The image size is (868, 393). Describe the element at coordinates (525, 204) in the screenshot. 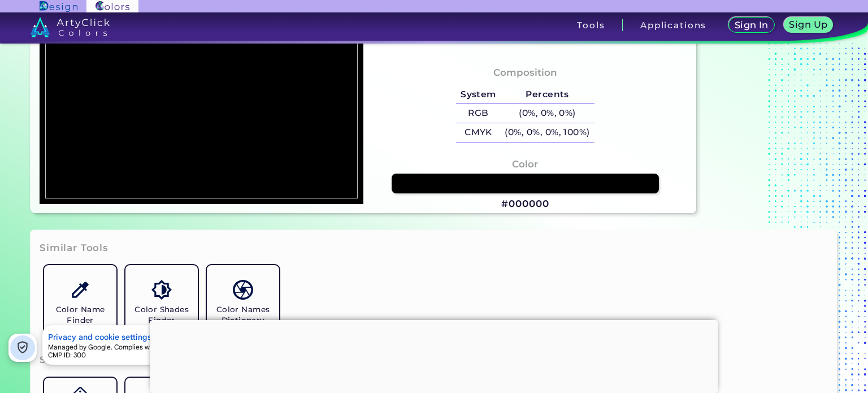

I see `h3: #000000` at that location.